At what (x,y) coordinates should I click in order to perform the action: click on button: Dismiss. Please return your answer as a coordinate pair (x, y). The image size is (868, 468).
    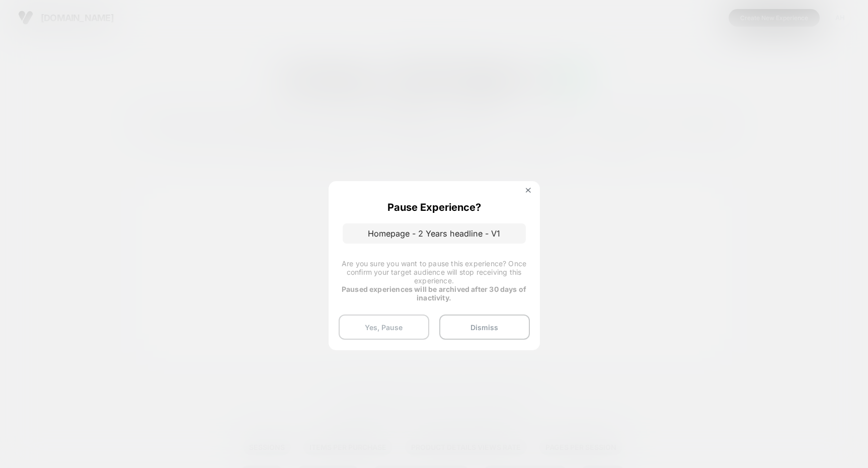
    Looking at the image, I should click on (485, 327).